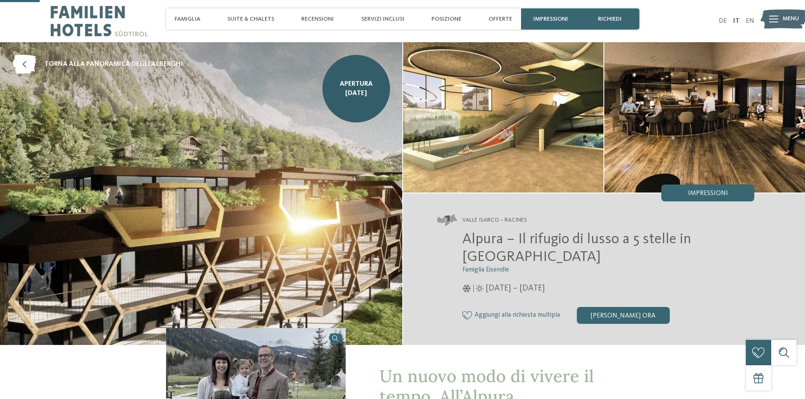 Image resolution: width=805 pixels, height=399 pixels. What do you see at coordinates (791, 19) in the screenshot?
I see `span: Menu` at bounding box center [791, 19].